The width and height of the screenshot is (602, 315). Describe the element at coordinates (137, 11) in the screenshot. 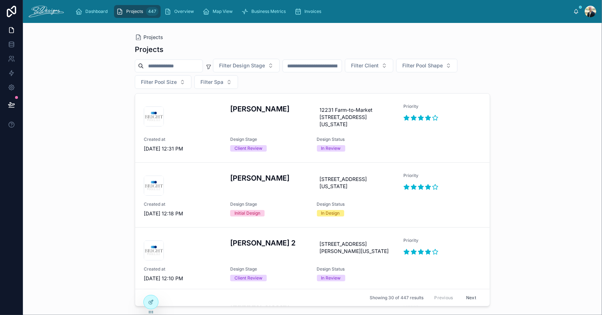

I see `a: Projects447` at that location.